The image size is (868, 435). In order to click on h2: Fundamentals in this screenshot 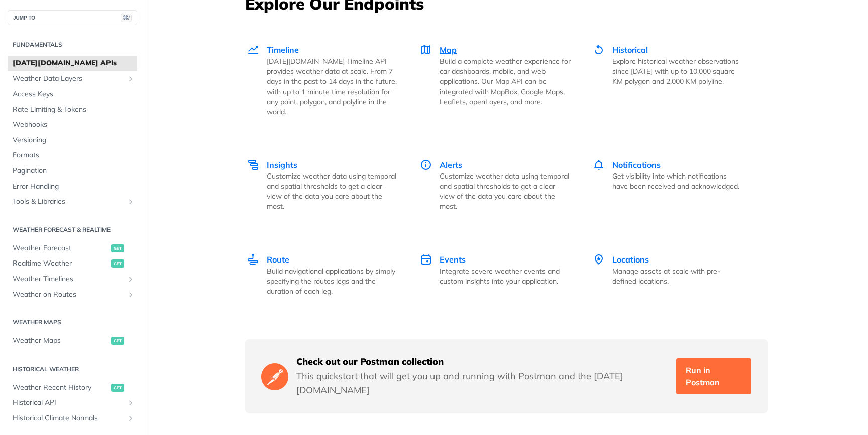, I will do `click(72, 45)`.